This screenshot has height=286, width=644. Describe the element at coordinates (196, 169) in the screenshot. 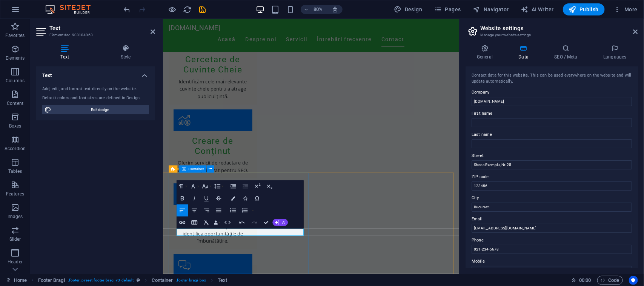

I see `span: Container` at that location.